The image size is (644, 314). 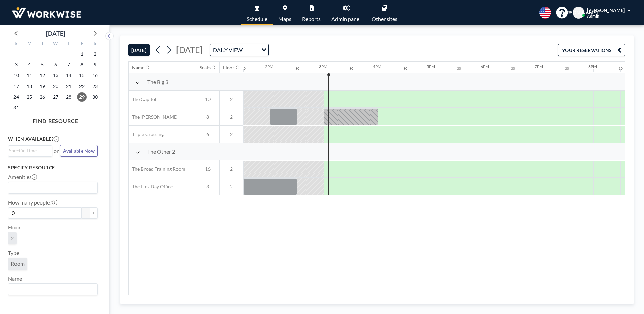 I want to click on span: Admin panel, so click(x=346, y=19).